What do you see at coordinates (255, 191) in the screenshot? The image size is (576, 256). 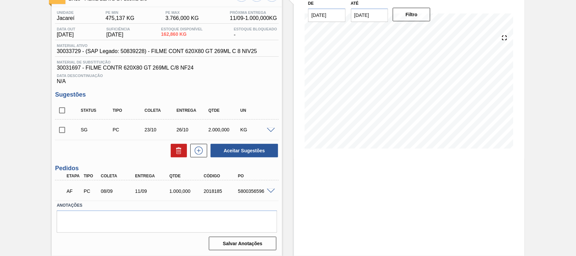 I see `div: 5800356596` at bounding box center [255, 191].